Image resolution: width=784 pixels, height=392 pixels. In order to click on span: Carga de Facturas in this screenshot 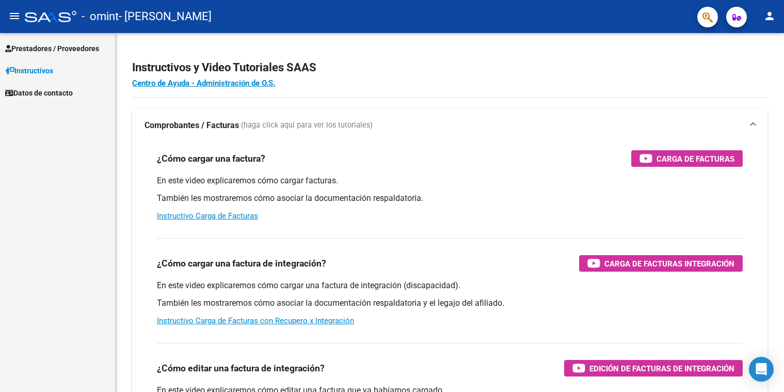, I will do `click(695, 158)`.